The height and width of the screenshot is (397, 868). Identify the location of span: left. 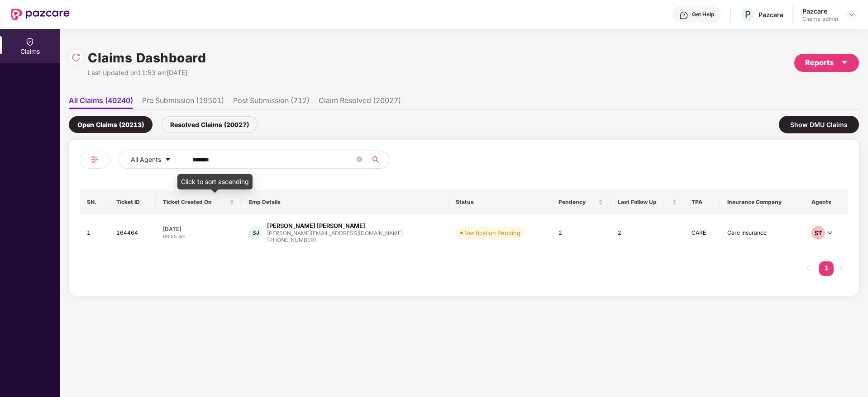
(808, 269).